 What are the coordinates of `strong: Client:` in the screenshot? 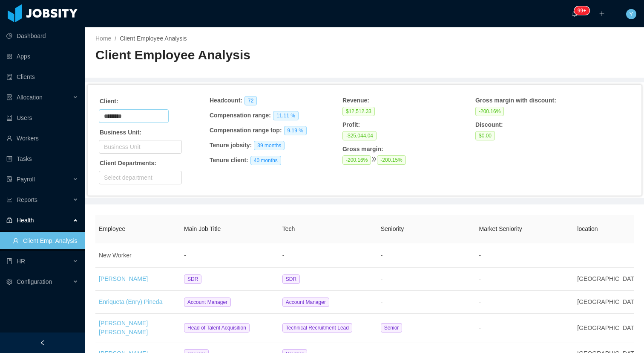 It's located at (109, 101).